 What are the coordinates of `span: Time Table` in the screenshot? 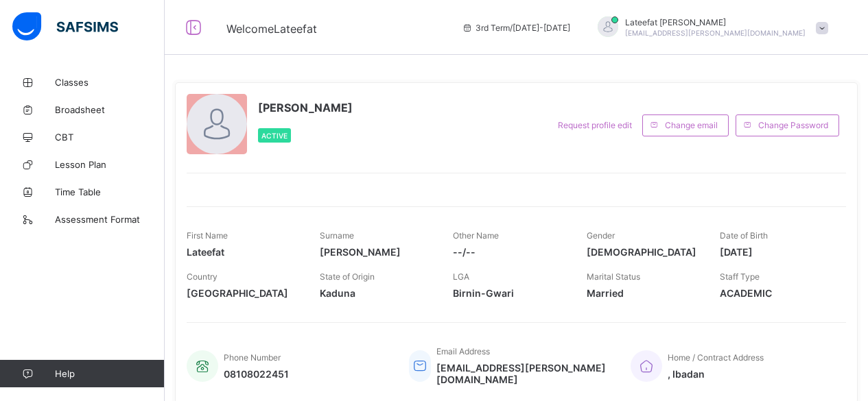 It's located at (109, 192).